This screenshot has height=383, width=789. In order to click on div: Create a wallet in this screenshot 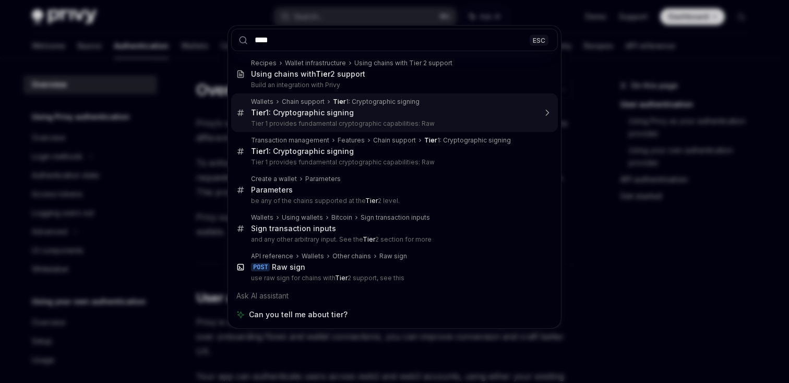, I will do `click(274, 179)`.